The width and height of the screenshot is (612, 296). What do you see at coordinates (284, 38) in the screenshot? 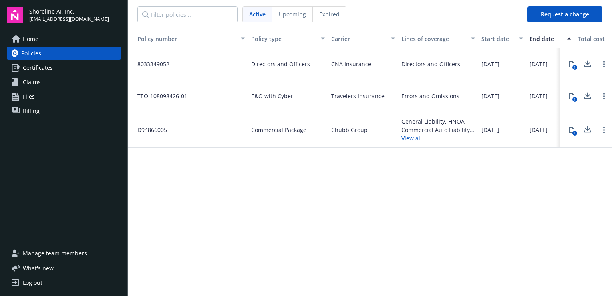
I see `div: Policy type` at bounding box center [284, 38].